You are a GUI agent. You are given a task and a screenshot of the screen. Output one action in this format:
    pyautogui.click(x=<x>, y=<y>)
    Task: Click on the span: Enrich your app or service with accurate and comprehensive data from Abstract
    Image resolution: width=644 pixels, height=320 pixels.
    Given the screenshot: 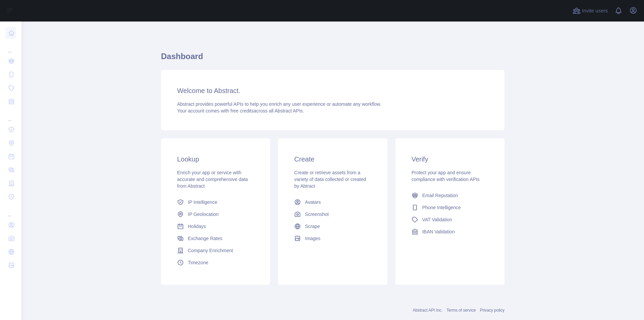 What is the action you would take?
    pyautogui.click(x=213, y=179)
    